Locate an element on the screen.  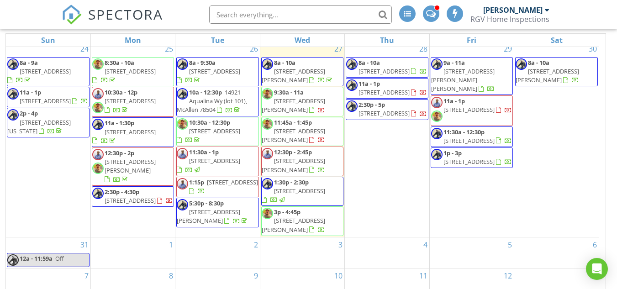
a: Monday is located at coordinates (133, 40).